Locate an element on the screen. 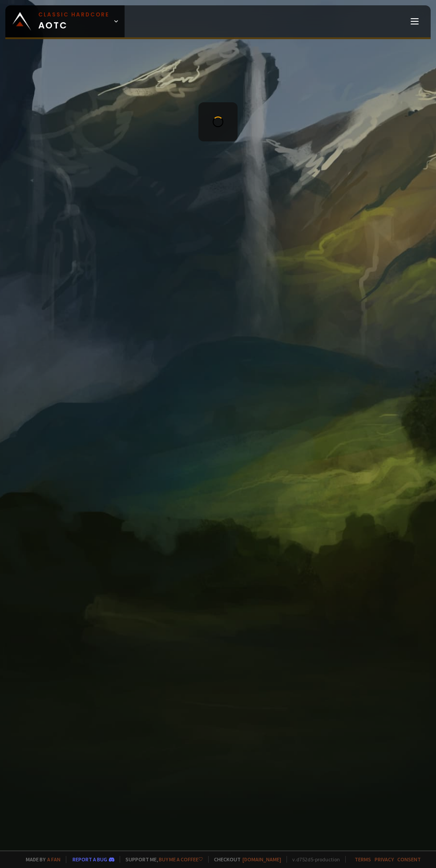  a: Consent is located at coordinates (409, 859).